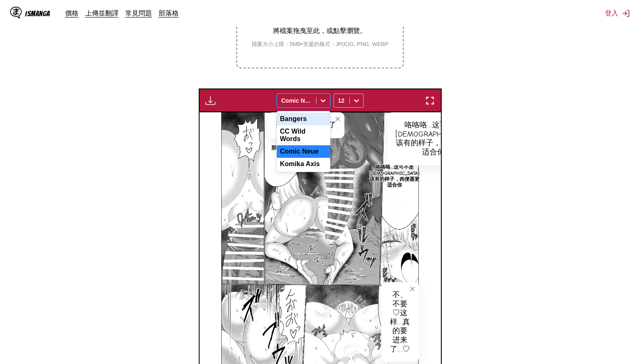  Describe the element at coordinates (72, 13) in the screenshot. I see `a: 價格` at that location.